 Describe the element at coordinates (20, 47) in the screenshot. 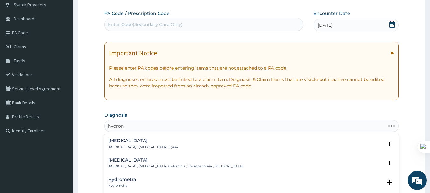

I see `span: Claims` at that location.